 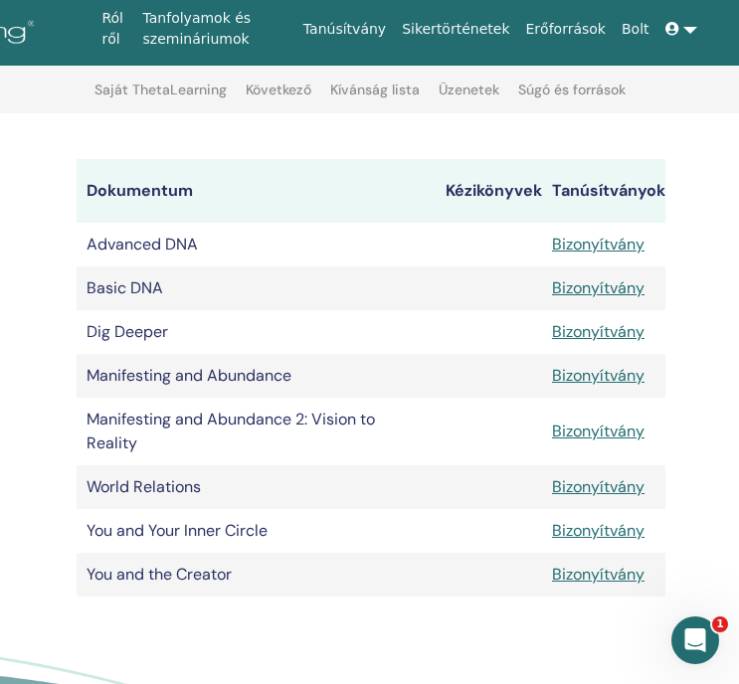 What do you see at coordinates (635, 29) in the screenshot?
I see `a: Bolt` at bounding box center [635, 29].